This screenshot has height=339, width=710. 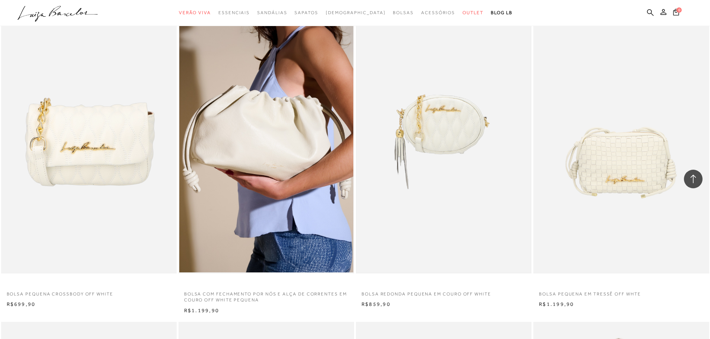 I want to click on button: 0, so click(x=676, y=13).